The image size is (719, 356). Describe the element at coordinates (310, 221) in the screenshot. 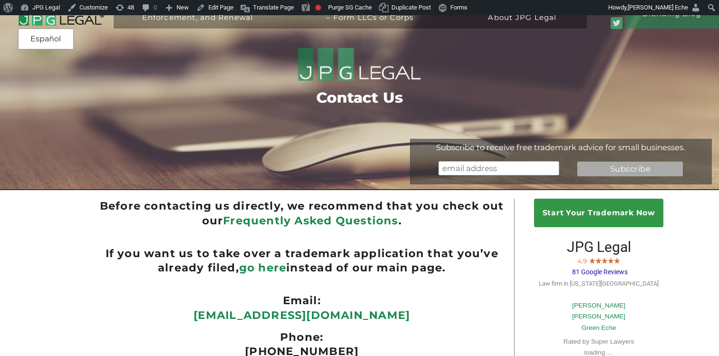

I see `a: Frequently Asked Questions` at that location.